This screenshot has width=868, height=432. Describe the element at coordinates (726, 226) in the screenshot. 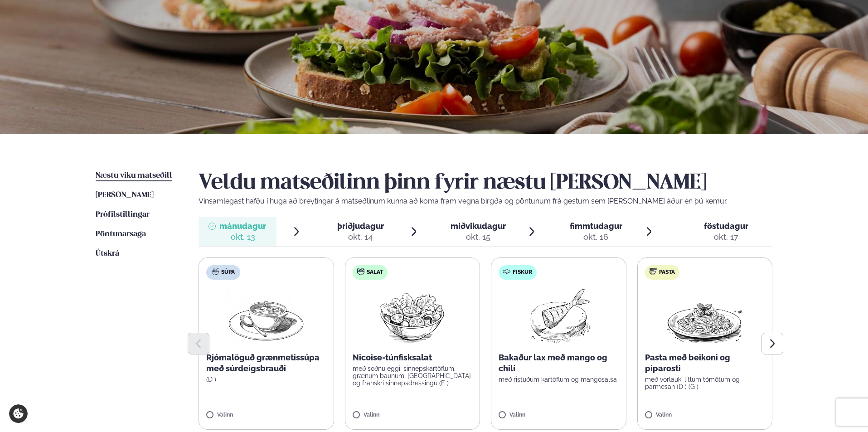

I see `span: föstudagur` at that location.